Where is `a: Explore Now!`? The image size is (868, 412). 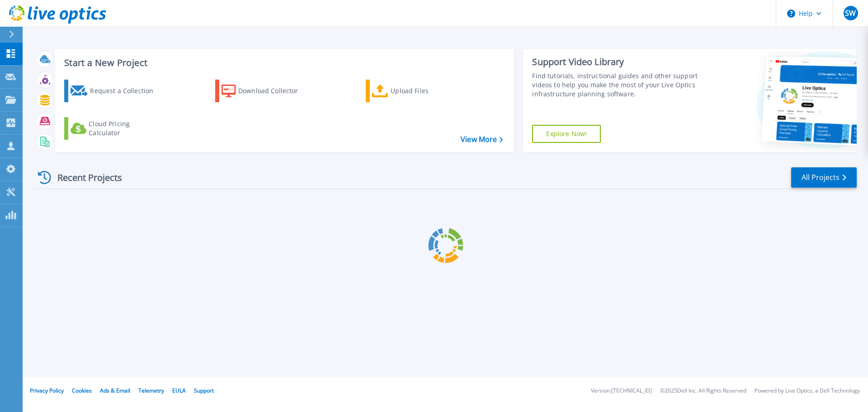 a: Explore Now! is located at coordinates (566, 134).